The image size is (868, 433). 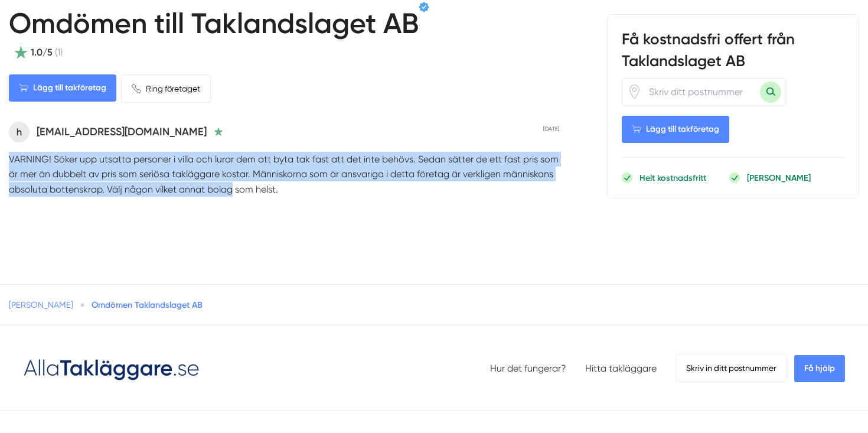 What do you see at coordinates (173, 88) in the screenshot?
I see `span: Ring företaget` at bounding box center [173, 88].